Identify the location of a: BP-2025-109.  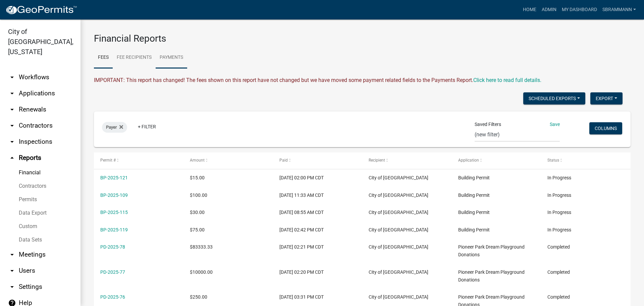
(114, 195).